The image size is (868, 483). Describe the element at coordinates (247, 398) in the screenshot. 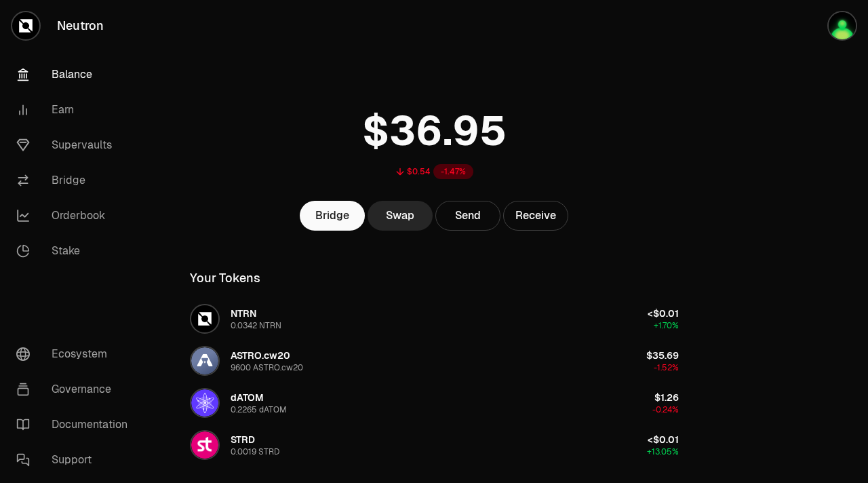

I see `span: dATOM` at that location.